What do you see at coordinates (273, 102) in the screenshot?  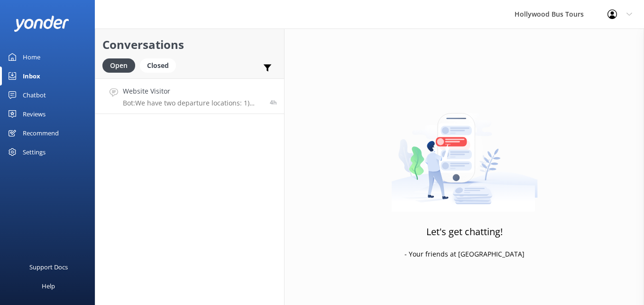 I see `span: 09:43am 14-Aug-2025 (UTC -07:00) America/Tijuana` at bounding box center [273, 102].